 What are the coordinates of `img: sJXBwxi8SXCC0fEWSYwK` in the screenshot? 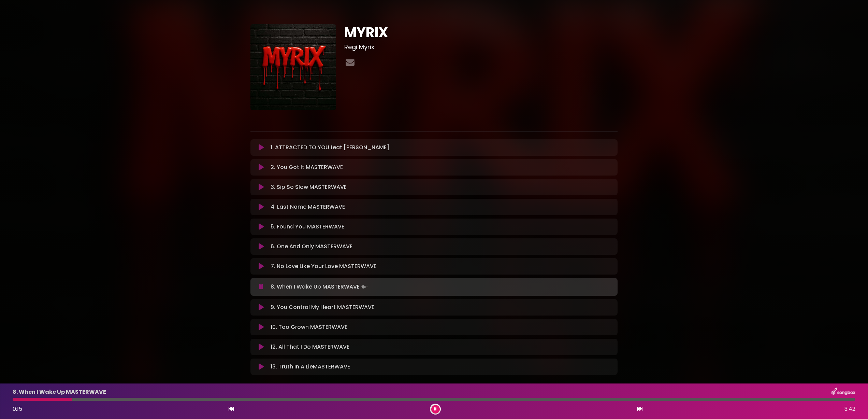 It's located at (293, 67).